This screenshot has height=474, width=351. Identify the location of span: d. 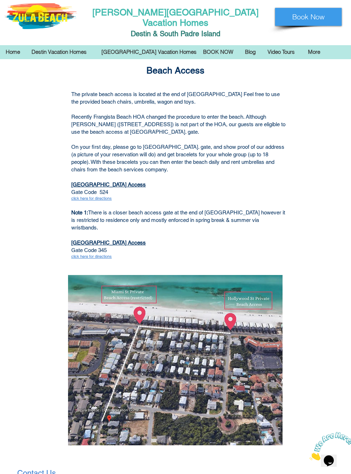
(218, 34).